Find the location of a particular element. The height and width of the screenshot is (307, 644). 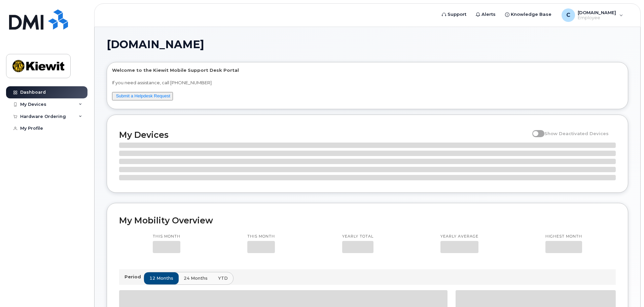

span: 24 months is located at coordinates (195, 277).